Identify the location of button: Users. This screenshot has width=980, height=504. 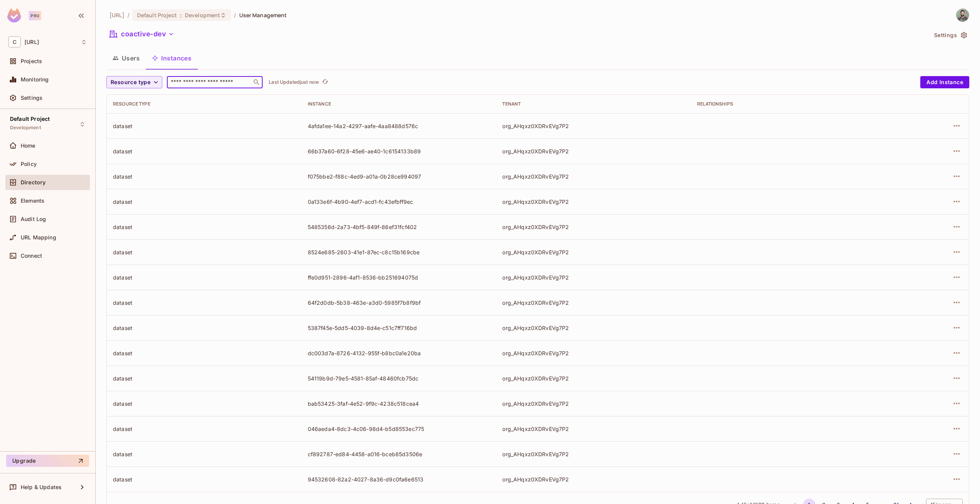
(126, 58).